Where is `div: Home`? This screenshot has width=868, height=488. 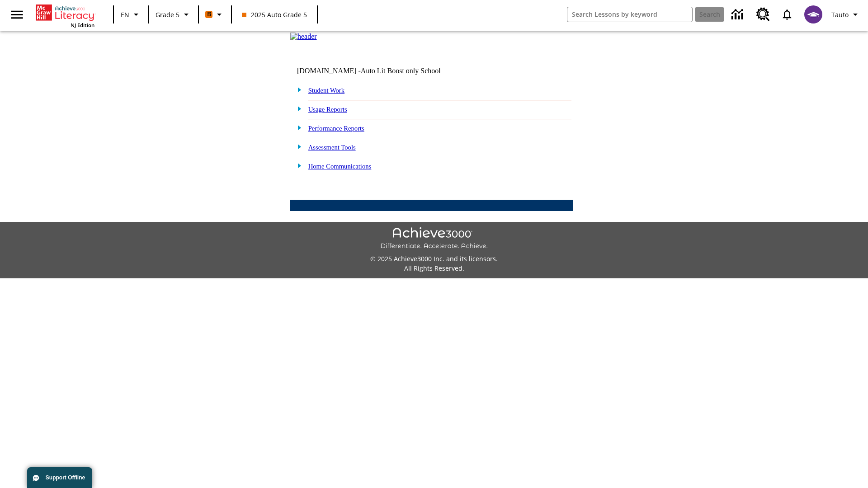 div: Home is located at coordinates (65, 16).